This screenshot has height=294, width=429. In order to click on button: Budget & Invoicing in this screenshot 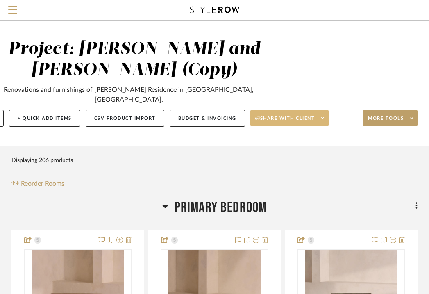, I will do `click(207, 118)`.